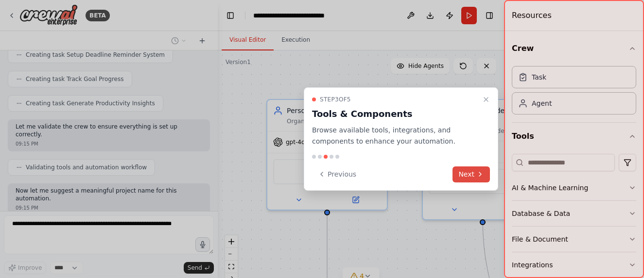  What do you see at coordinates (471, 174) in the screenshot?
I see `button: Next` at bounding box center [471, 174].